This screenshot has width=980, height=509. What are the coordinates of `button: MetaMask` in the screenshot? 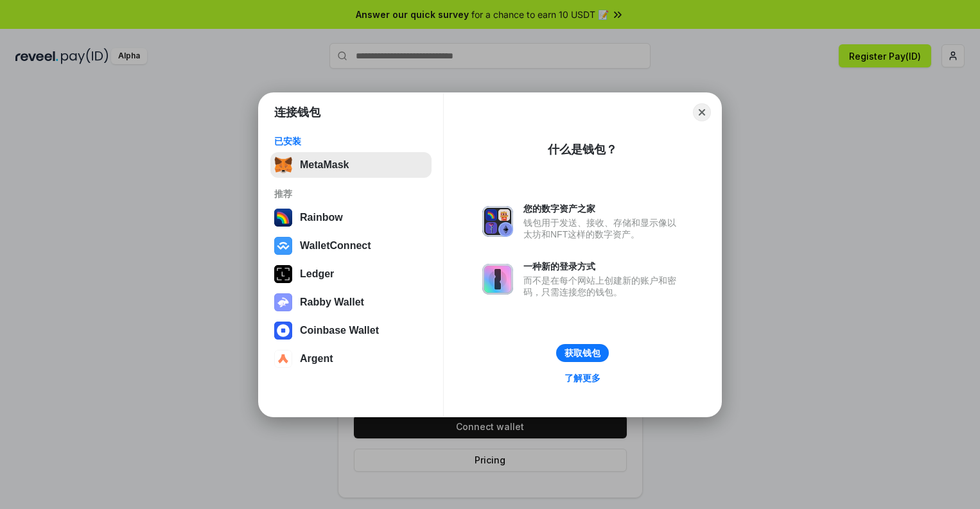 It's located at (350, 165).